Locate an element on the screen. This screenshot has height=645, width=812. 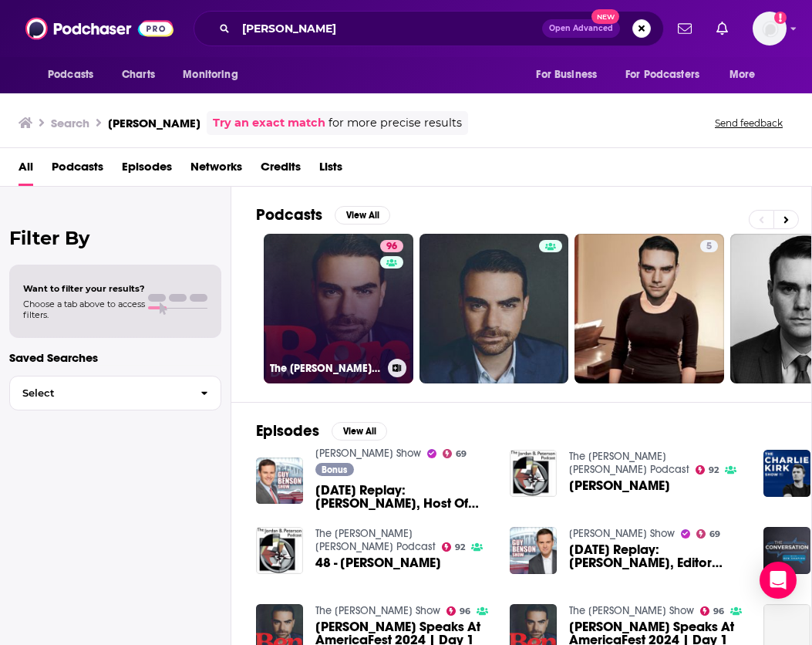
h2: Podcasts is located at coordinates (289, 214).